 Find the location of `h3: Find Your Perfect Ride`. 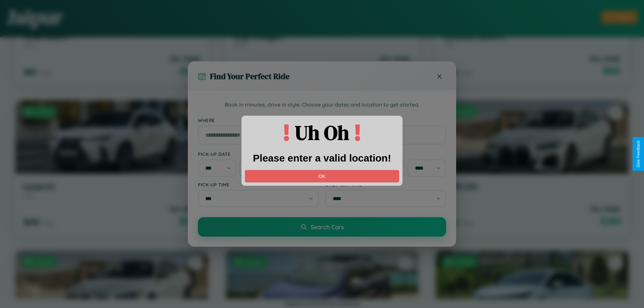

h3: Find Your Perfect Ride is located at coordinates (249, 76).